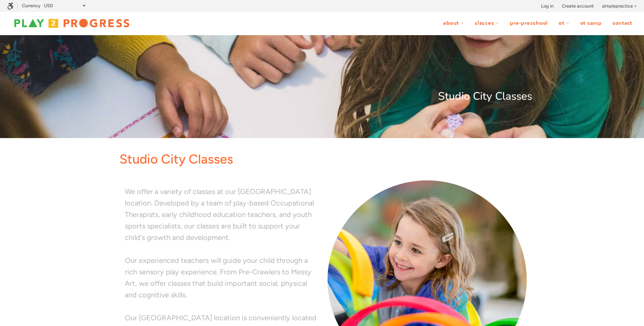 Image resolution: width=644 pixels, height=326 pixels. Describe the element at coordinates (221, 277) in the screenshot. I see `p: Our experienced teachers will guide your child through a rich sensory play experience. From Pre-C...` at that location.